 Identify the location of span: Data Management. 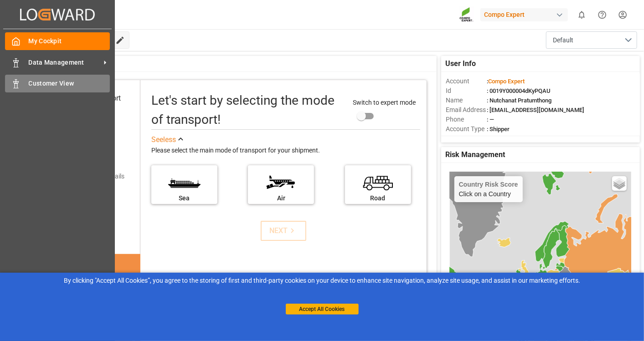
(65, 62).